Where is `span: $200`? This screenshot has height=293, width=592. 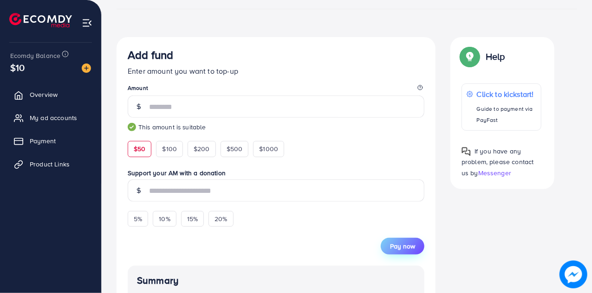 span: $200 is located at coordinates (201, 149).